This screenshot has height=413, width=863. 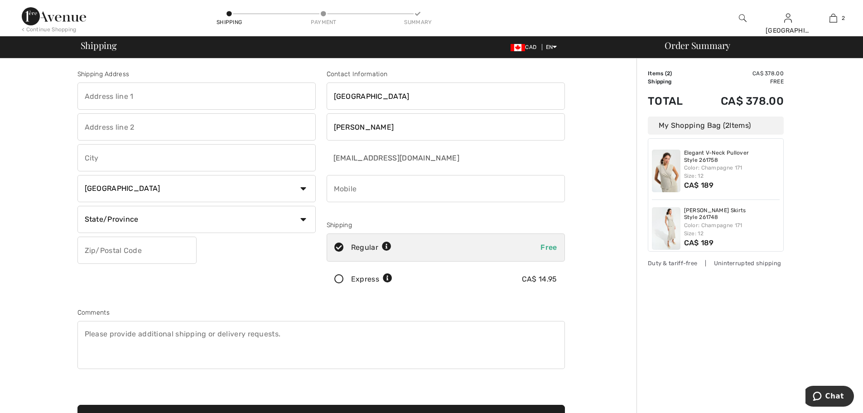 I want to click on a: Elegant V-Neck Pullover Style 261758, so click(x=732, y=156).